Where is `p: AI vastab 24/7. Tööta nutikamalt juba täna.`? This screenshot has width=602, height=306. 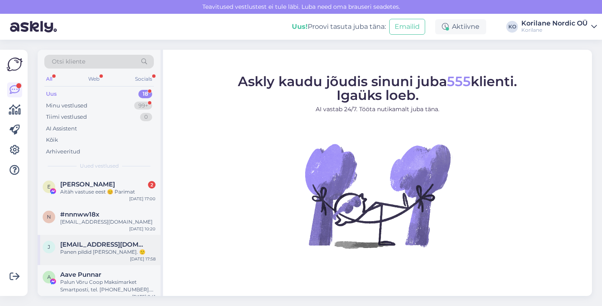
p: AI vastab 24/7. Tööta nutikamalt juba täna. is located at coordinates (378, 109).